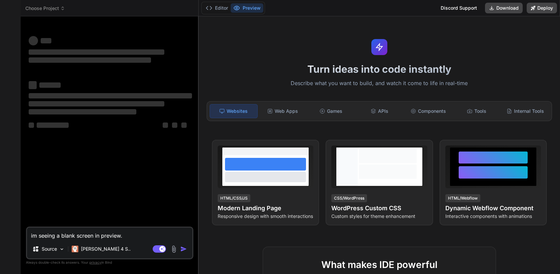 This screenshot has height=274, width=560. Describe the element at coordinates (234, 198) in the screenshot. I see `div: HTML/CSS/JS` at that location.